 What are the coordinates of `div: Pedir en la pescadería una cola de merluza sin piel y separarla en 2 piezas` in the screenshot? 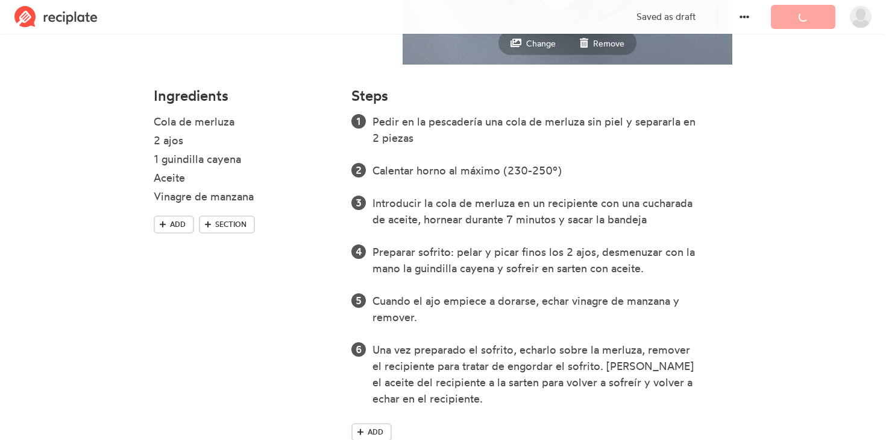 It's located at (536, 130).